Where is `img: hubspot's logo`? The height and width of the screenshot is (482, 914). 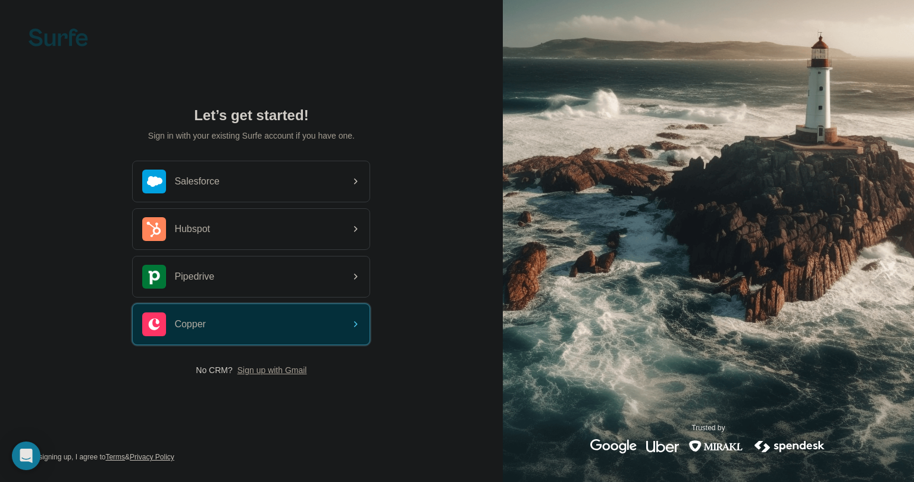
img: hubspot's logo is located at coordinates (154, 229).